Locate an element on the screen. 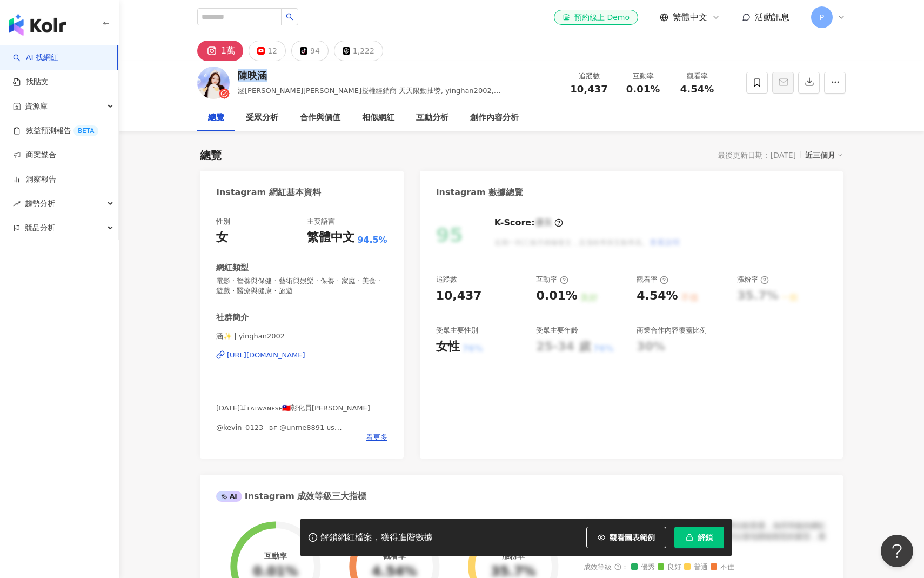 Image resolution: width=924 pixels, height=578 pixels. span: 0.01% is located at coordinates (643, 89).